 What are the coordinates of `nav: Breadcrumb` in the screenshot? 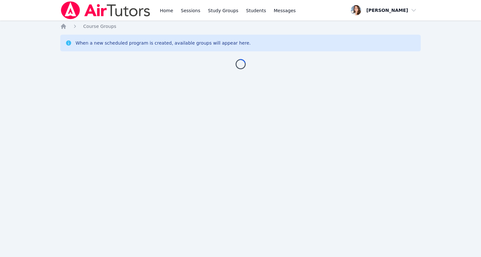 It's located at (241, 26).